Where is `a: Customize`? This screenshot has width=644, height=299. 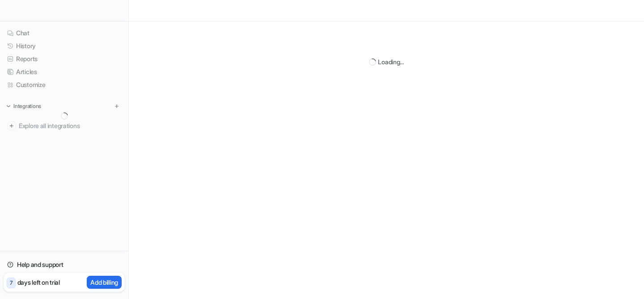
a: Customize is located at coordinates (64, 85).